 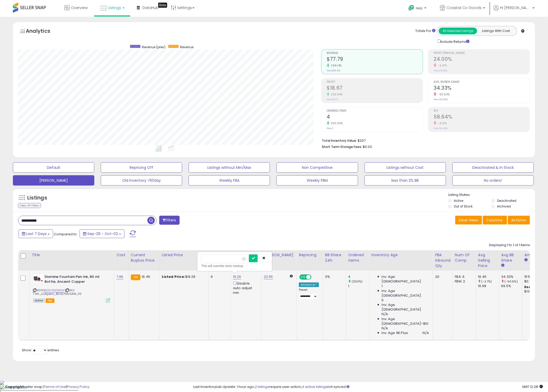 I want to click on span: Inv. Age 181 Plus:, so click(x=395, y=333).